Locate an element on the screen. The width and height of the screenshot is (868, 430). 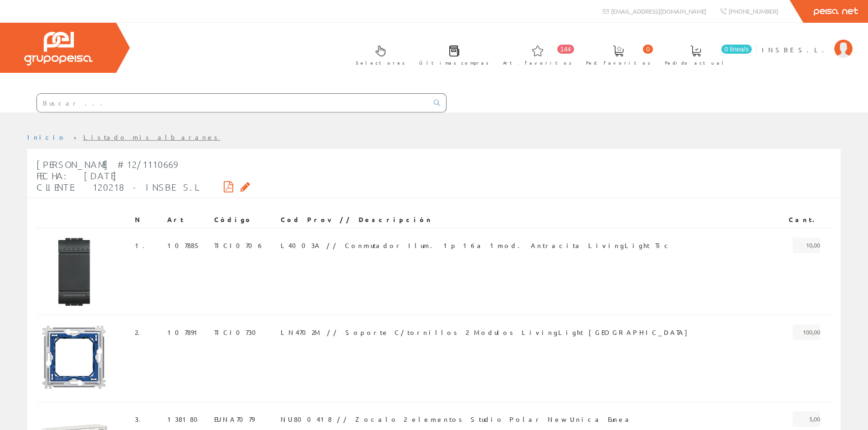
span: 107885 is located at coordinates (183, 245).